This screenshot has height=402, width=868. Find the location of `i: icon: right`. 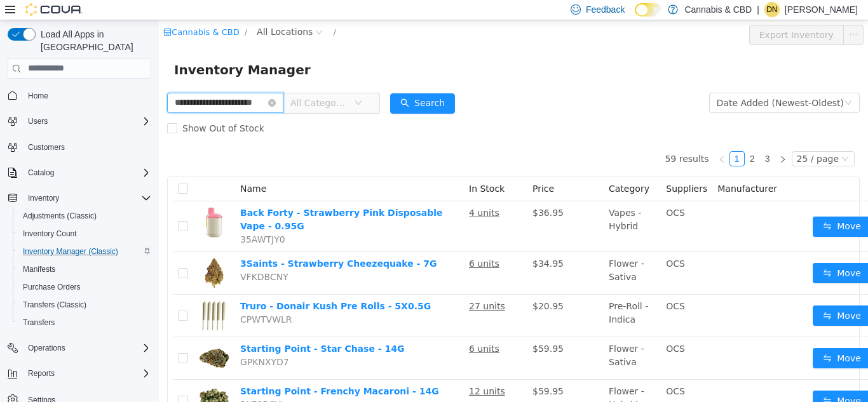

i: icon: right is located at coordinates (624, 139).